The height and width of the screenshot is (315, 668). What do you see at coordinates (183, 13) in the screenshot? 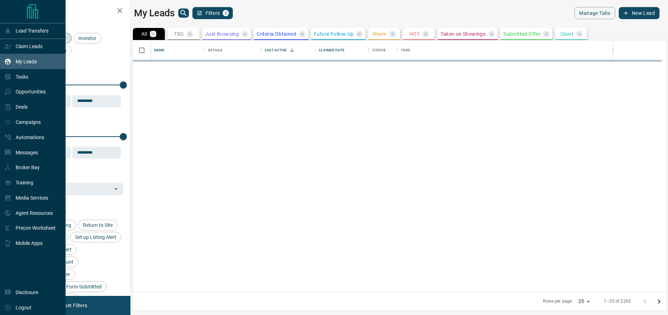
I see `button: search button` at bounding box center [183, 13].